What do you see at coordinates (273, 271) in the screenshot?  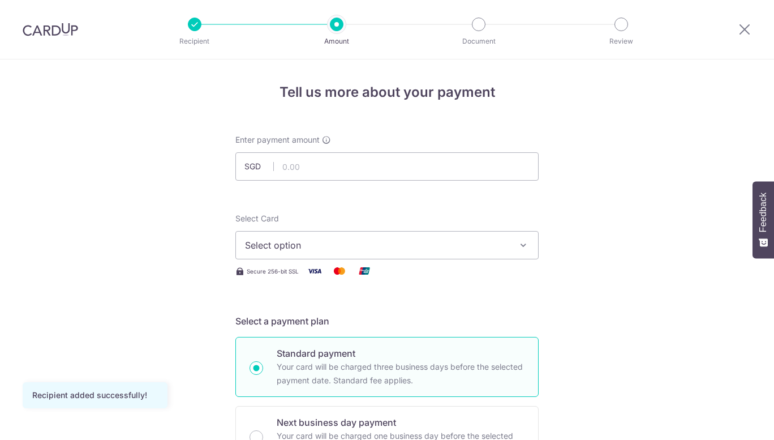 I see `span: Secure 256-bit SSL` at bounding box center [273, 271].